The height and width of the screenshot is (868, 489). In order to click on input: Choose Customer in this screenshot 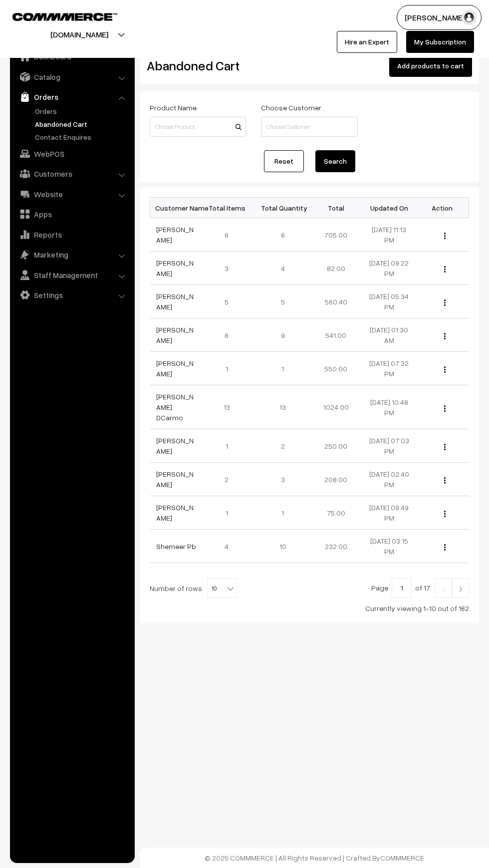, I will do `click(309, 127)`.